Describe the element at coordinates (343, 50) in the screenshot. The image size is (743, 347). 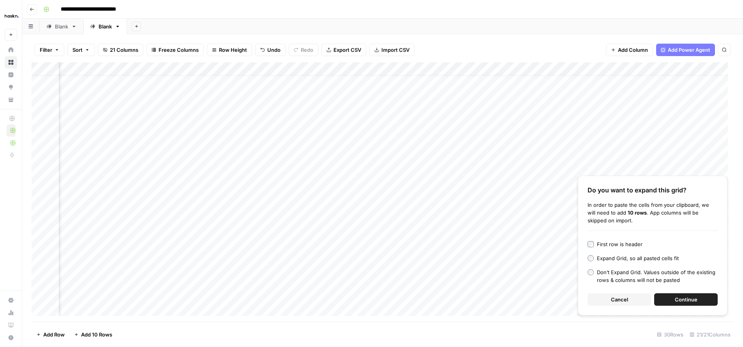
I see `button: Export CSV` at that location.